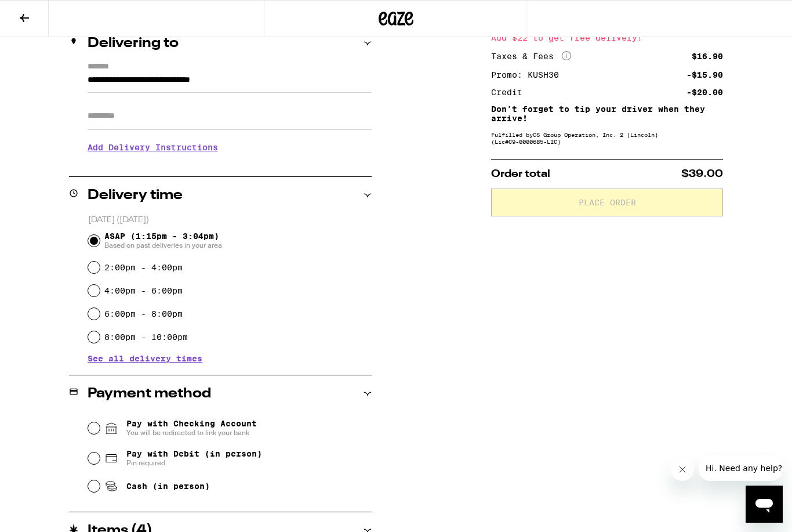 This screenshot has height=532, width=792. I want to click on div: Taxes & Fees, so click(531, 56).